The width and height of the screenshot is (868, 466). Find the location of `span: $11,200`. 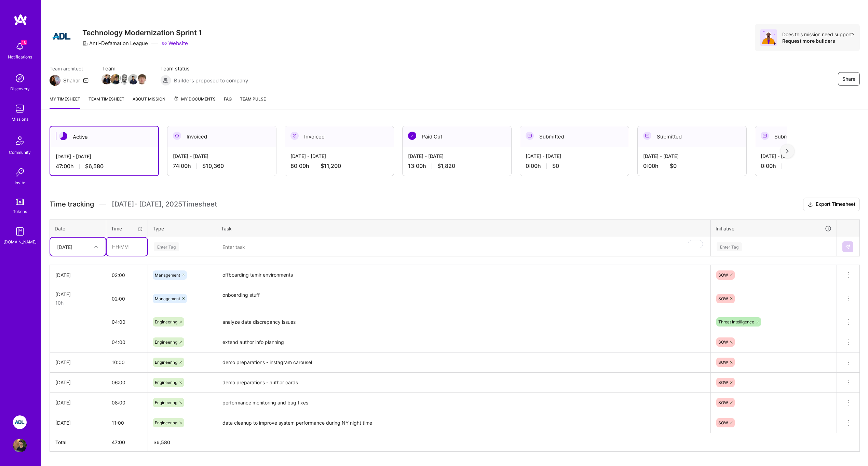

span: $11,200 is located at coordinates (331, 166).